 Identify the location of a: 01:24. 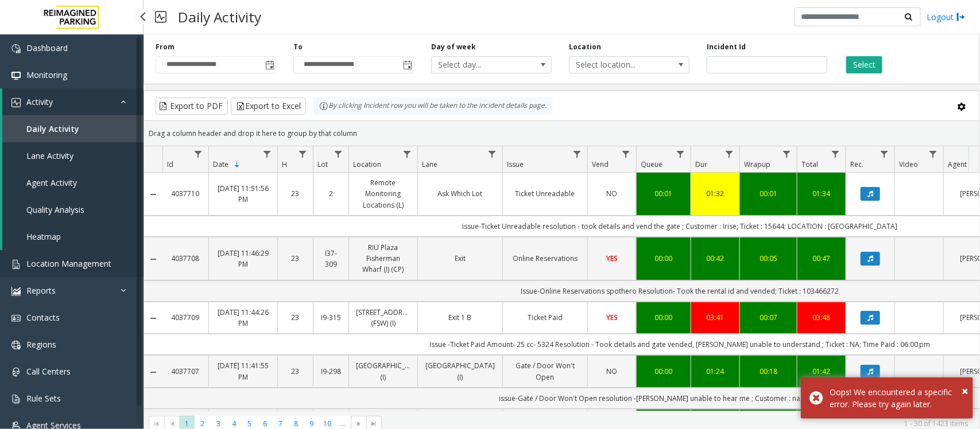
(715, 371).